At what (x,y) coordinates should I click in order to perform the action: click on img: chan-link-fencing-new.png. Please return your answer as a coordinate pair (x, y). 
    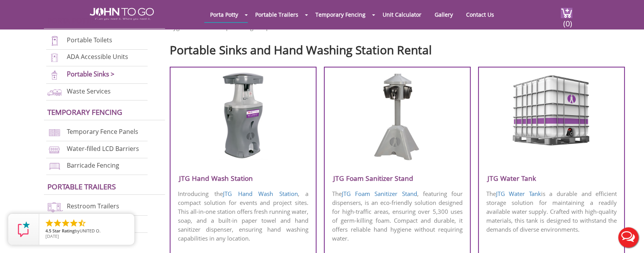
    Looking at the image, I should click on (54, 132).